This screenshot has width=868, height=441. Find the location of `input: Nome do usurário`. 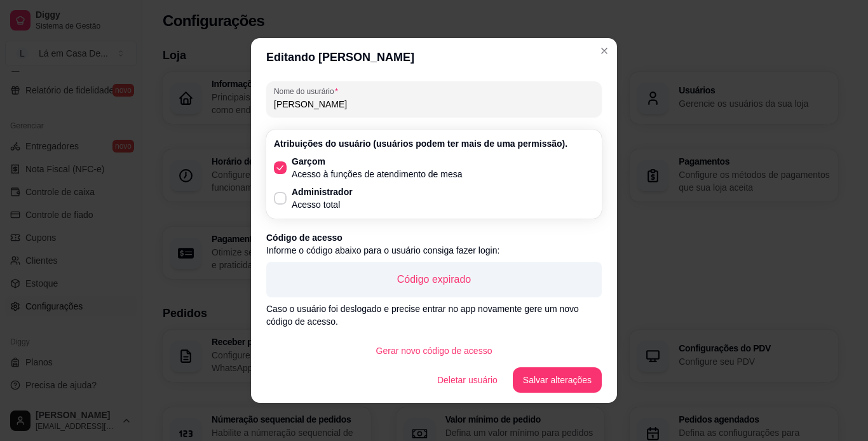

input: Nome do usurário is located at coordinates (434, 104).